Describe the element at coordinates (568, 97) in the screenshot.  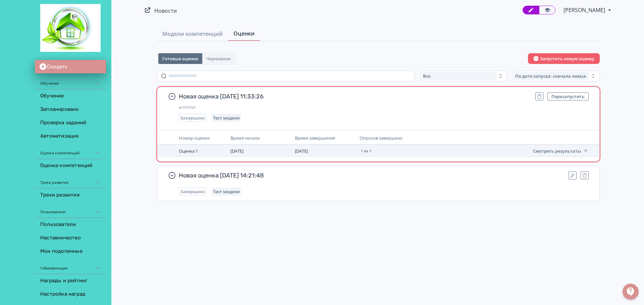
I see `button: Перезапустить` at that location.